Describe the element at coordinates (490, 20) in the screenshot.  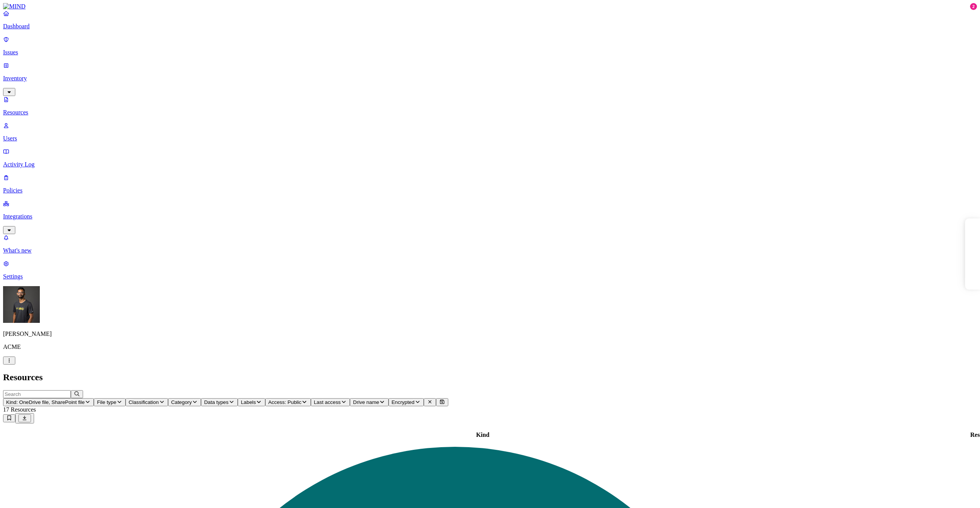
I see `a: Dashboard` at that location.